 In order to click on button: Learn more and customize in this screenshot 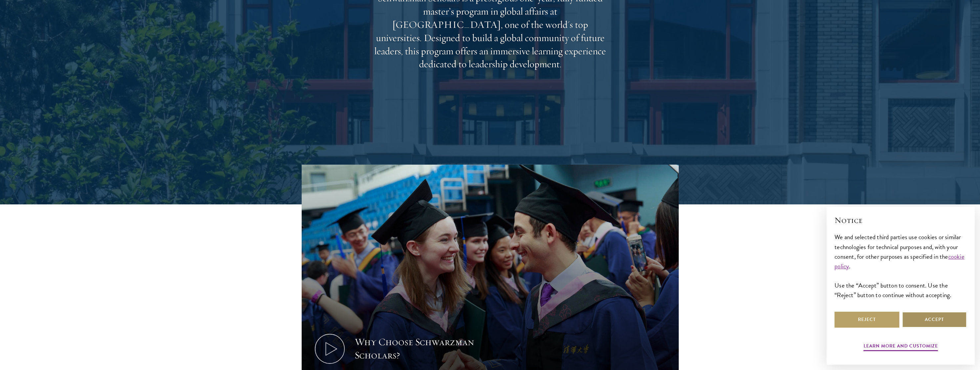, I will do `click(901, 347)`.